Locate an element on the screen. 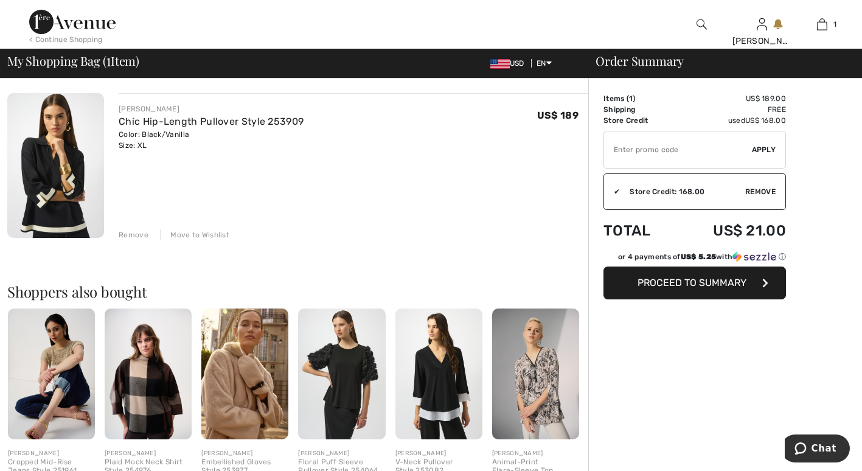 The width and height of the screenshot is (862, 471). div: Remove is located at coordinates (133, 235).